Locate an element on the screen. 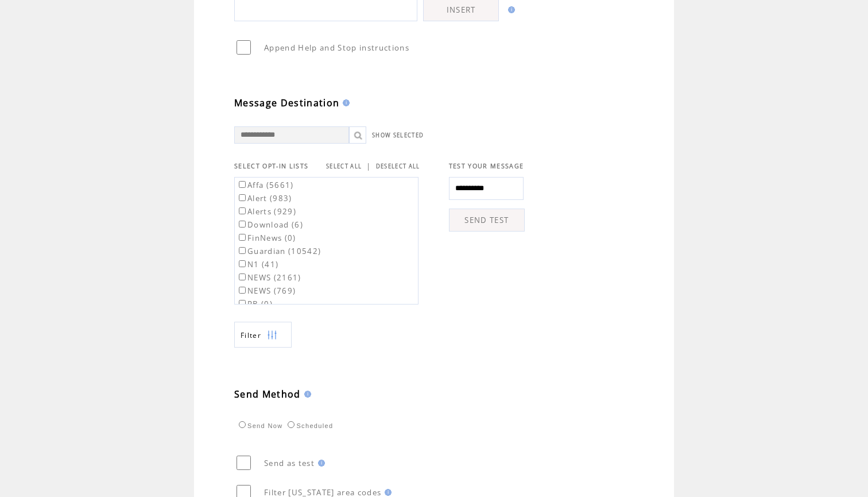 This screenshot has width=868, height=497. a: Filter is located at coordinates (263, 334).